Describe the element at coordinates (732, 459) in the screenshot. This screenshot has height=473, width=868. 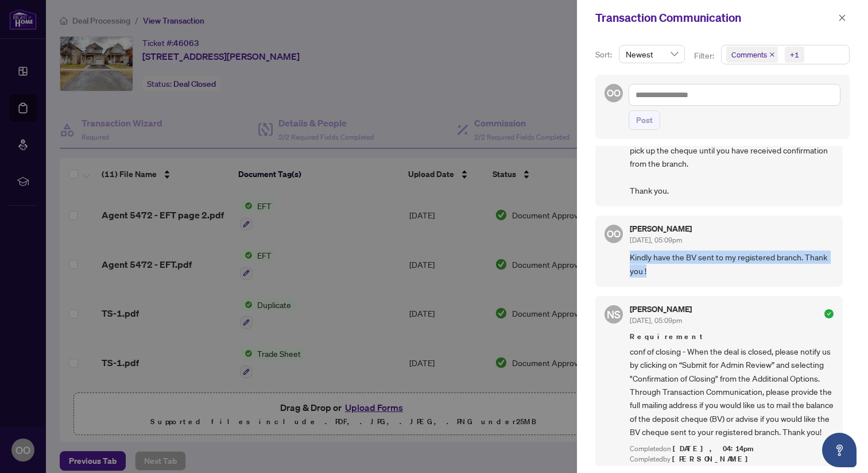
I see `div: Completed by` at that location.